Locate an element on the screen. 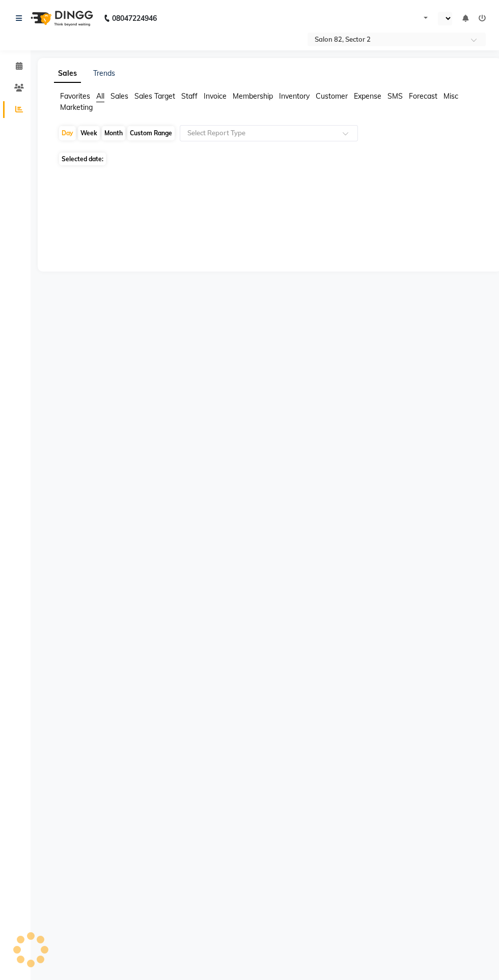 This screenshot has height=980, width=499. div: Day is located at coordinates (67, 133).